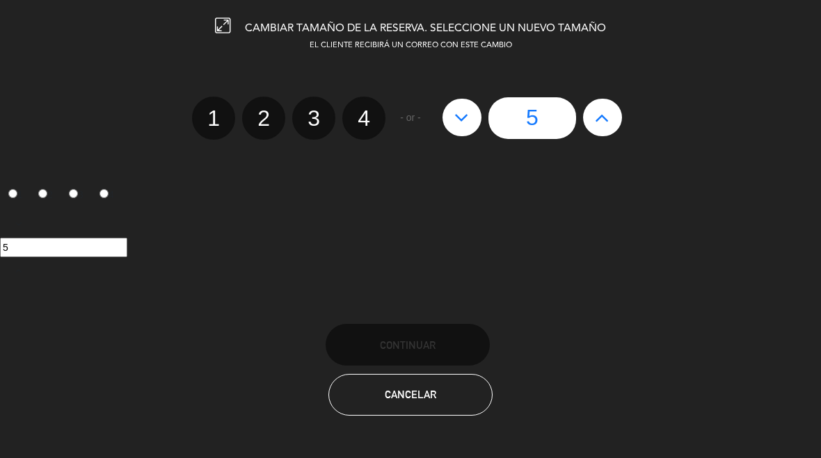 The image size is (821, 458). What do you see at coordinates (104, 193) in the screenshot?
I see `input: 4` at bounding box center [104, 193].